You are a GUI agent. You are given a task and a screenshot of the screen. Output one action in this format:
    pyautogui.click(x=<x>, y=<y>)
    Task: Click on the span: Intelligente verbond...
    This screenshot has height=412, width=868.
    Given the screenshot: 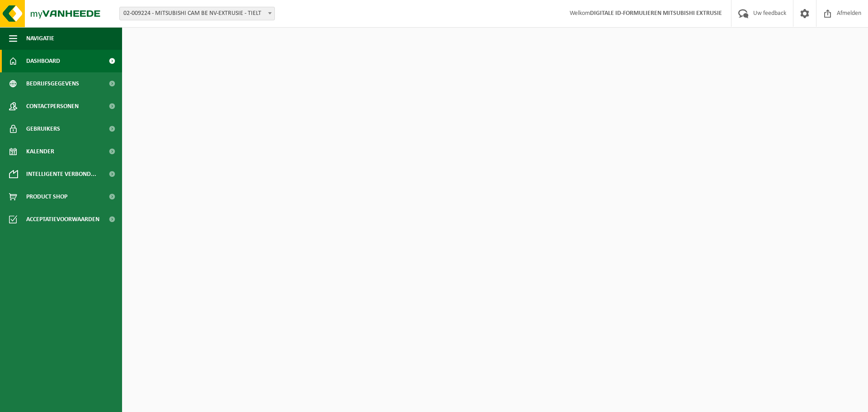 What is the action you would take?
    pyautogui.click(x=61, y=174)
    